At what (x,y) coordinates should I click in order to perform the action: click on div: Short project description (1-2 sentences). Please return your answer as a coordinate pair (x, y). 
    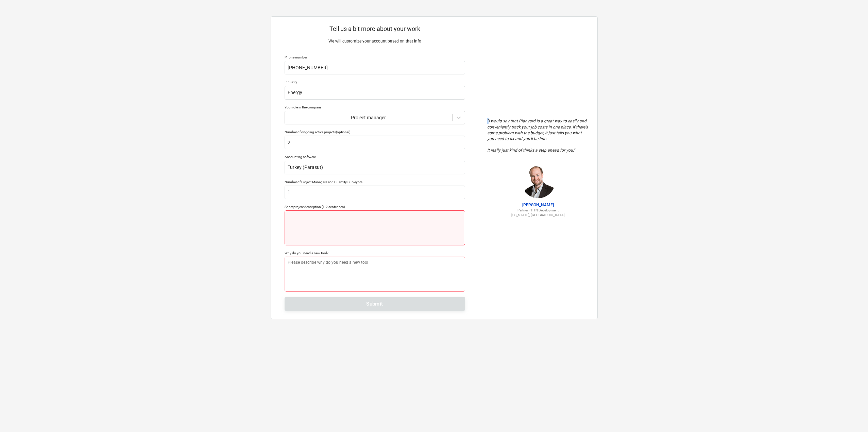
    Looking at the image, I should click on (375, 207).